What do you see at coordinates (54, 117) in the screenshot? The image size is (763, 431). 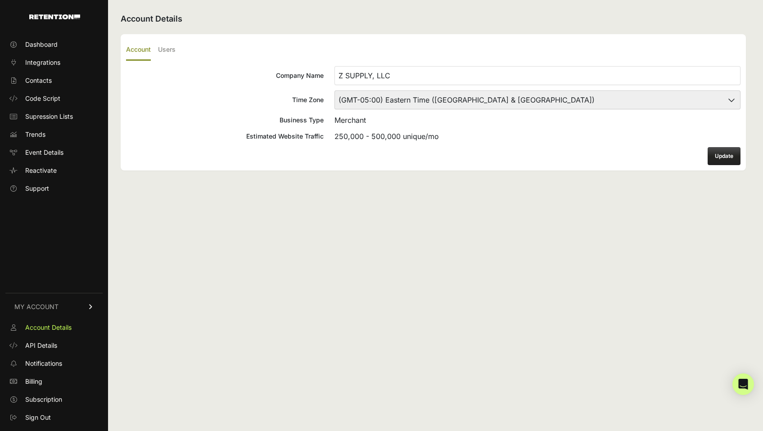 I see `a: Supression Lists` at bounding box center [54, 117].